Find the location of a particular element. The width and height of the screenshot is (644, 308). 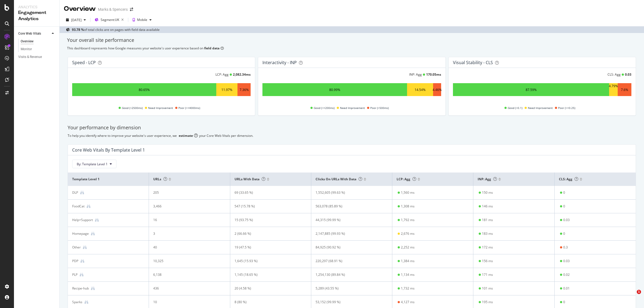

div: Monitor is located at coordinates (26, 49).